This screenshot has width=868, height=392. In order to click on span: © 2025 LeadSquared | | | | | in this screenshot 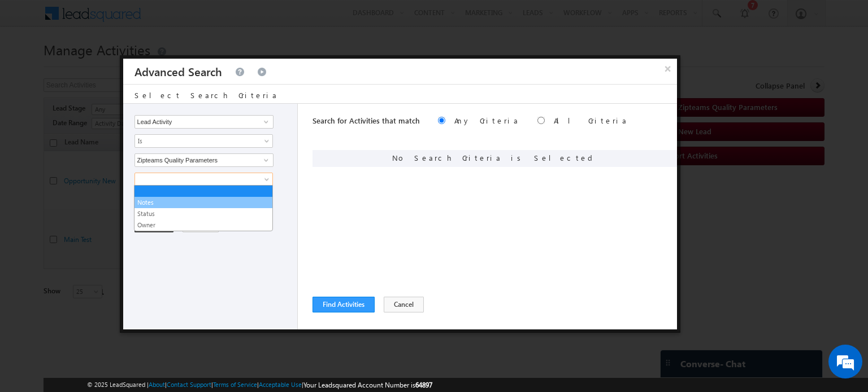, I will do `click(260, 385)`.